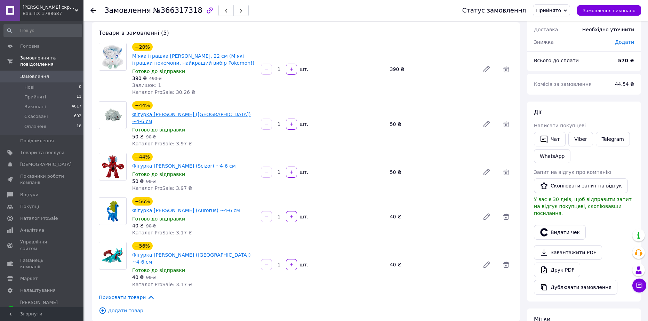 Image resolution: width=648 pixels, height=321 pixels. I want to click on a: Завантажити PDF, so click(568, 253).